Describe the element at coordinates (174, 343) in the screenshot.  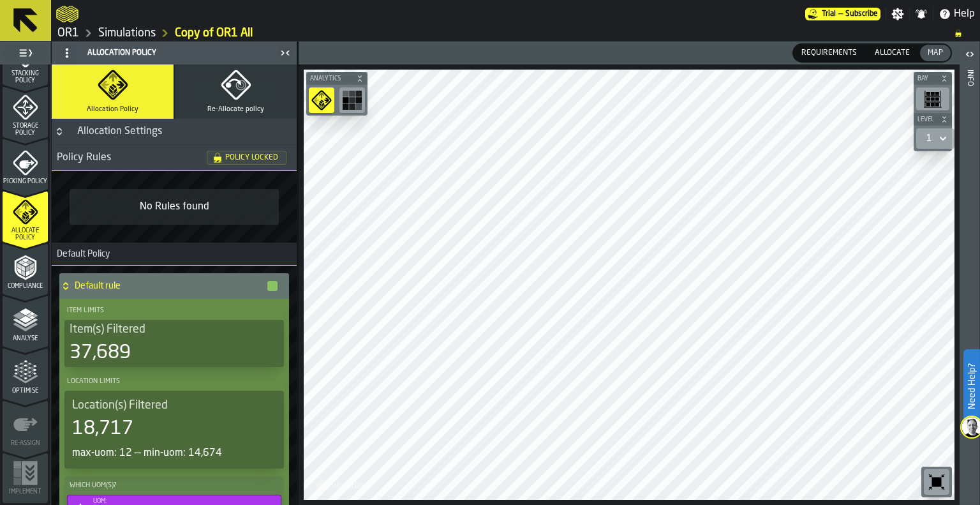
I see `div: stat-Item(s) Filtered` at that location.